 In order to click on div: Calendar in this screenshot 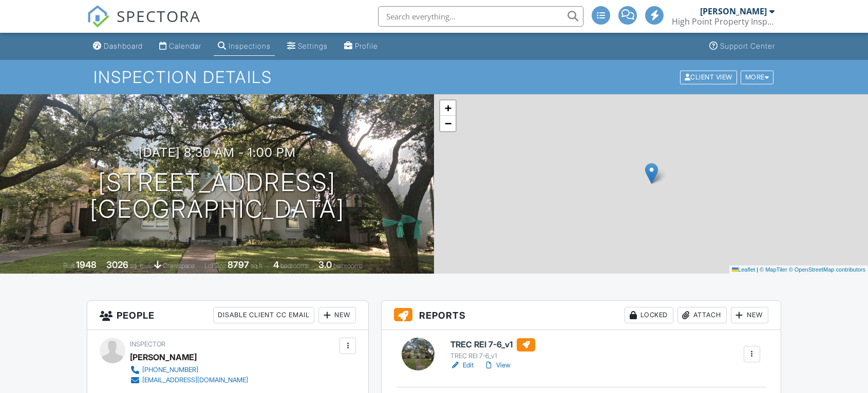, I will do `click(185, 45)`.